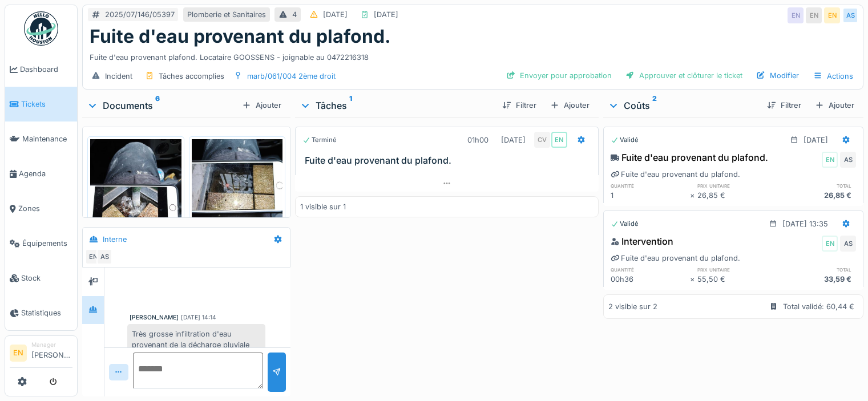  Describe the element at coordinates (226, 14) in the screenshot. I see `div: Plomberie et Sanitaires` at that location.